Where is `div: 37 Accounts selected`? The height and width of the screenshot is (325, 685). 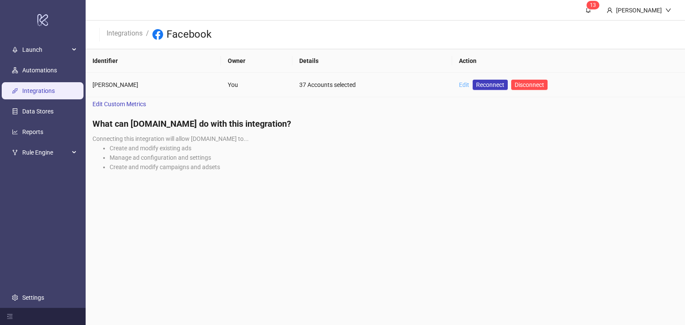 div: 37 Accounts selected is located at coordinates (372, 85).